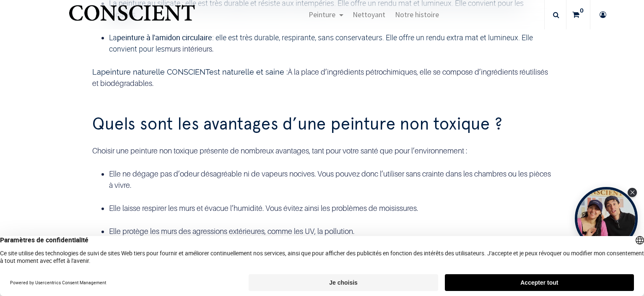 This screenshot has height=296, width=644. Describe the element at coordinates (96, 72) in the screenshot. I see `span: La` at that location.